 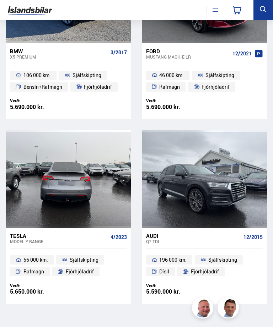 What do you see at coordinates (59, 57) in the screenshot?
I see `div: X5 PREMIUM` at bounding box center [59, 57].